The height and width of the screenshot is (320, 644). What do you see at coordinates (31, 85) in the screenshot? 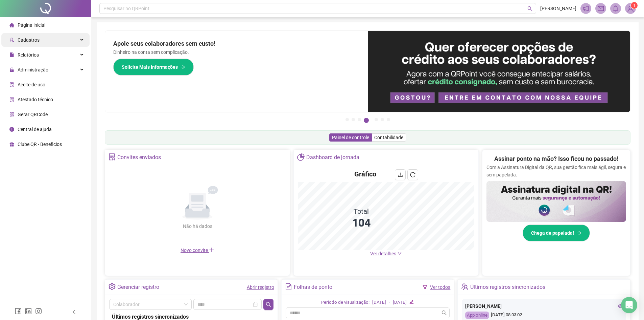
I see `span: Aceite de uso` at bounding box center [31, 85].